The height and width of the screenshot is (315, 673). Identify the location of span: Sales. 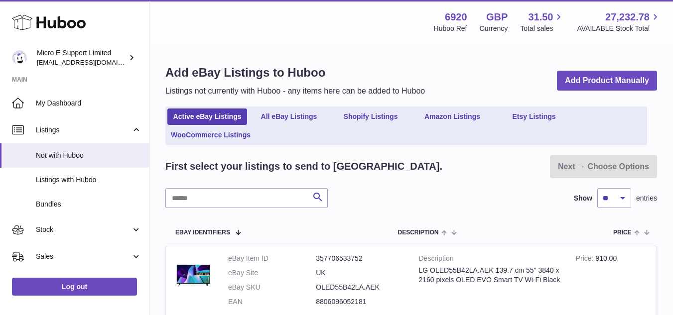
(83, 257).